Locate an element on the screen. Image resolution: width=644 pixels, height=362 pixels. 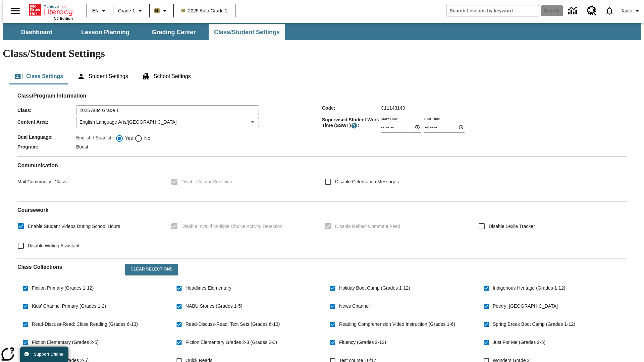
span: No is located at coordinates (146, 138).